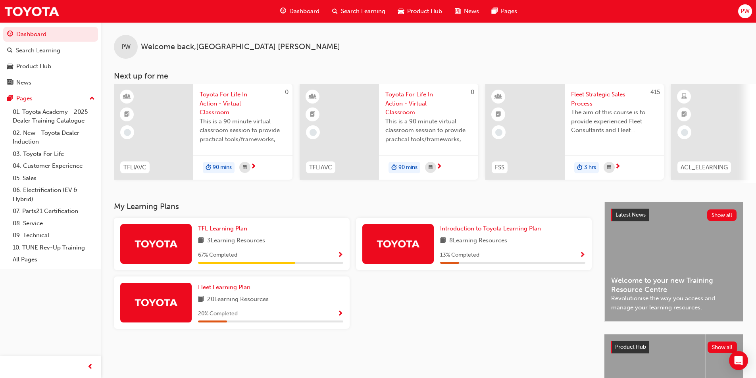  What do you see at coordinates (304, 11) in the screenshot?
I see `span: Dashboard` at bounding box center [304, 11].